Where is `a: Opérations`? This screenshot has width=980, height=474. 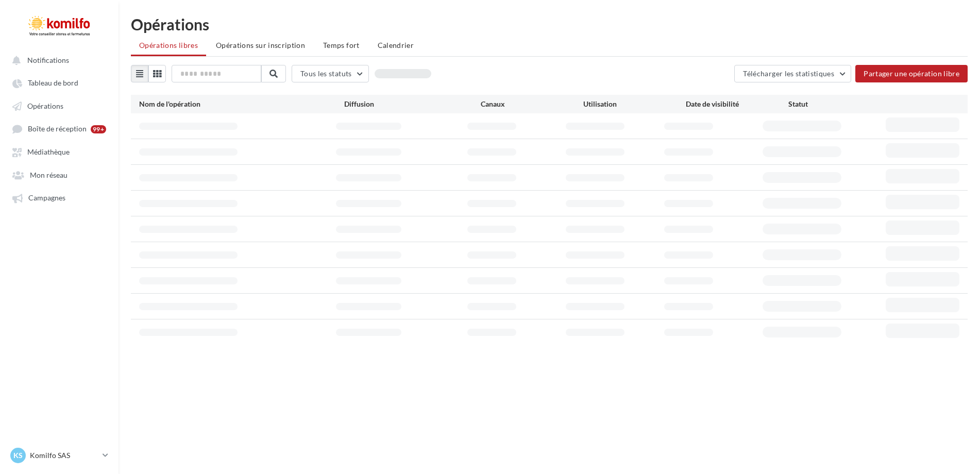 a: Opérations is located at coordinates (59, 106).